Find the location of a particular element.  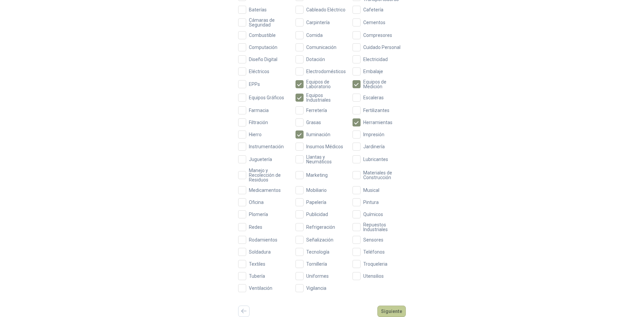

span: Equipos de Laboratorio is located at coordinates (326, 84).